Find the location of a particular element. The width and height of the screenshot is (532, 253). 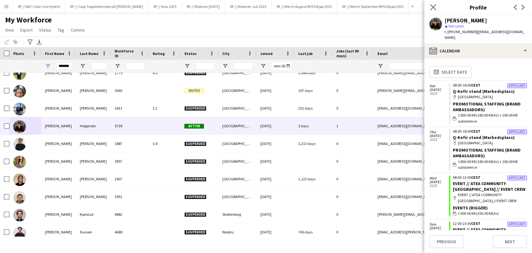

span: First Name is located at coordinates (54, 53).